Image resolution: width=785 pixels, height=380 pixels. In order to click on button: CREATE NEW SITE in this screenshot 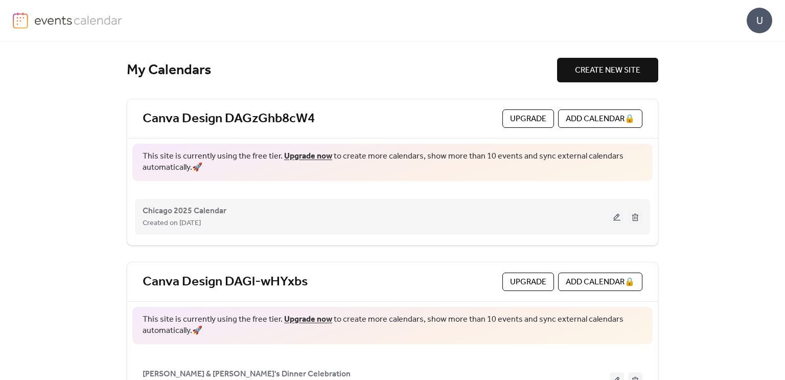, I will do `click(607, 70)`.